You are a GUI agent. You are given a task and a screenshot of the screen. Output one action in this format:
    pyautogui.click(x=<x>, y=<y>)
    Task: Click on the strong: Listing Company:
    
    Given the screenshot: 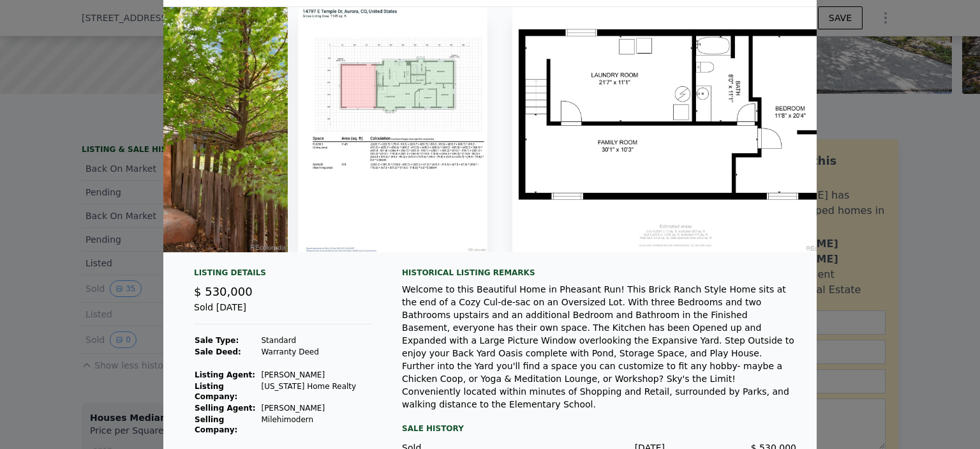 What is the action you would take?
    pyautogui.click(x=216, y=391)
    